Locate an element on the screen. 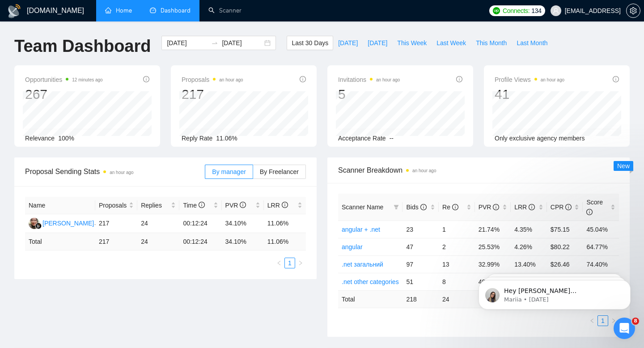  p: Message from Mariia, sent 2w ago is located at coordinates (96, 39).